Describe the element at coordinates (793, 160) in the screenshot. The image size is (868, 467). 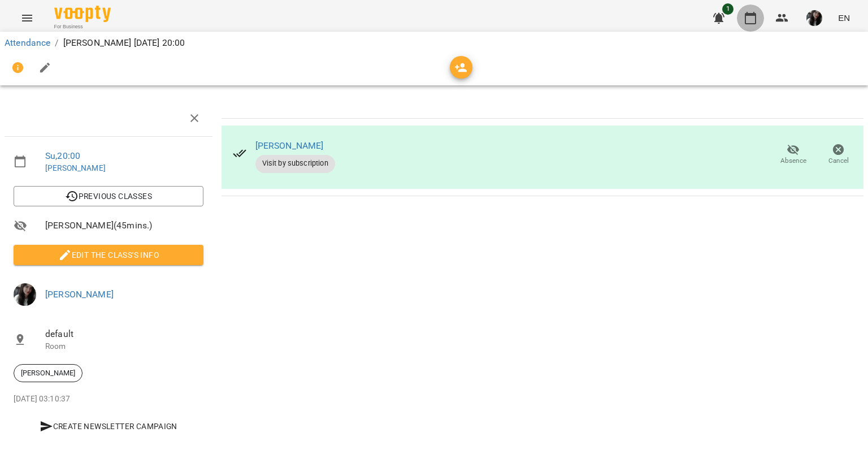
I see `span: Absence` at that location.